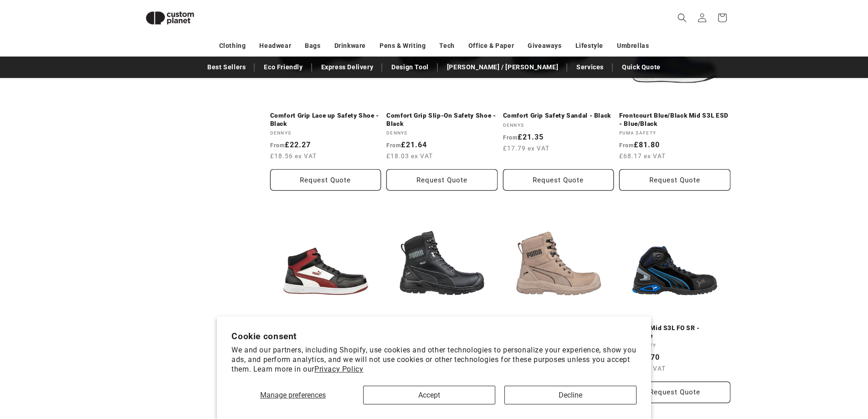 This screenshot has width=868, height=419. What do you see at coordinates (571, 395) in the screenshot?
I see `button: Decline` at bounding box center [571, 395].